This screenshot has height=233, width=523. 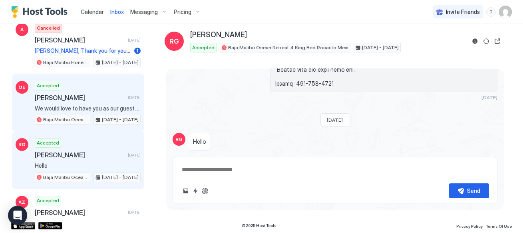 I want to click on div: menu, so click(x=491, y=12).